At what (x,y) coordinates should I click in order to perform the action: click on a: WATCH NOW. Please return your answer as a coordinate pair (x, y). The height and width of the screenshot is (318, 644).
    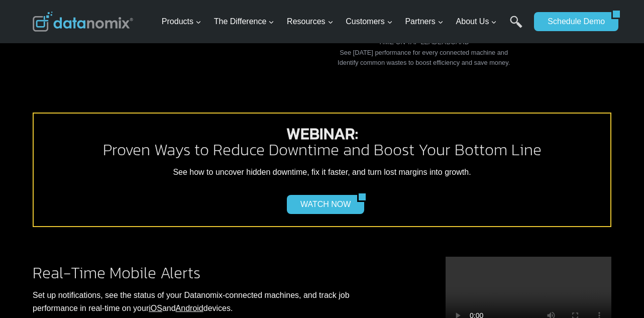
    Looking at the image, I should click on (322, 204).